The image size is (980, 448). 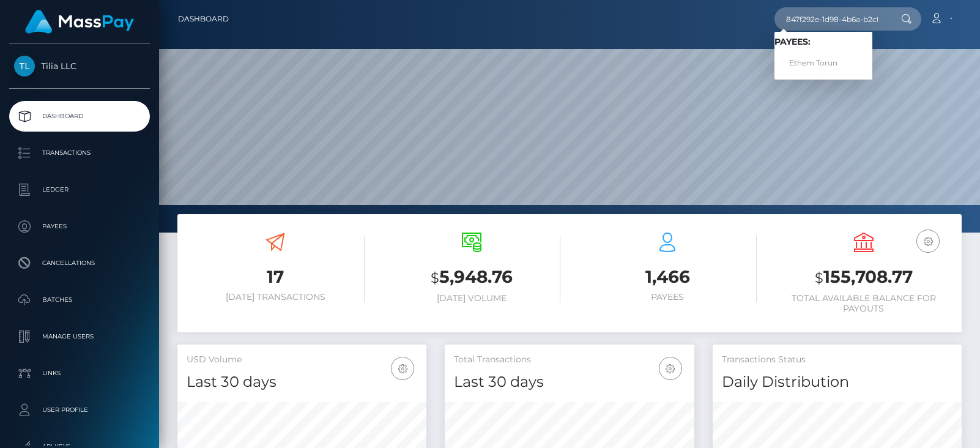 I want to click on p: Payees, so click(x=79, y=226).